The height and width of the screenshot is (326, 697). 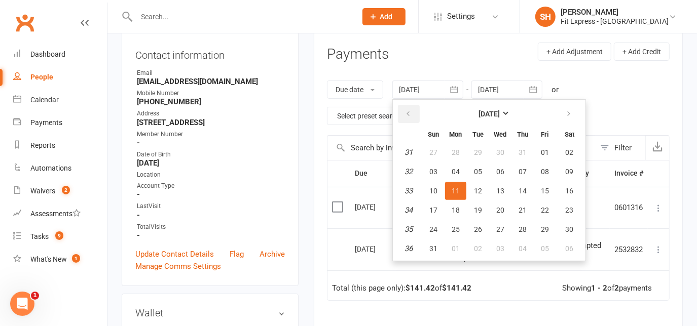 I want to click on button: Filter, so click(x=620, y=148).